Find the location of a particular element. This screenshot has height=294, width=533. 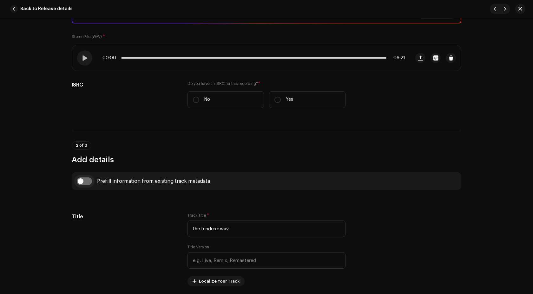

p: Yes is located at coordinates (289, 100).